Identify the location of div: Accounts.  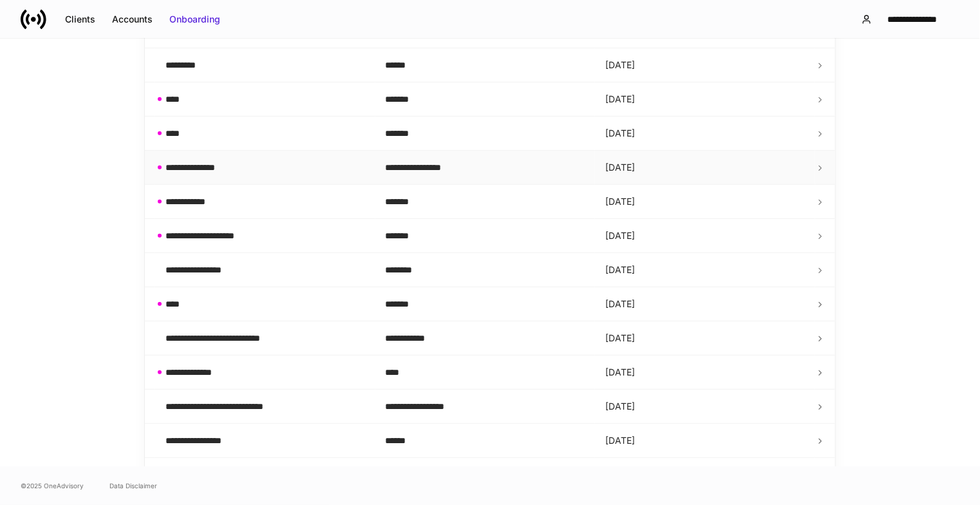
(132, 19).